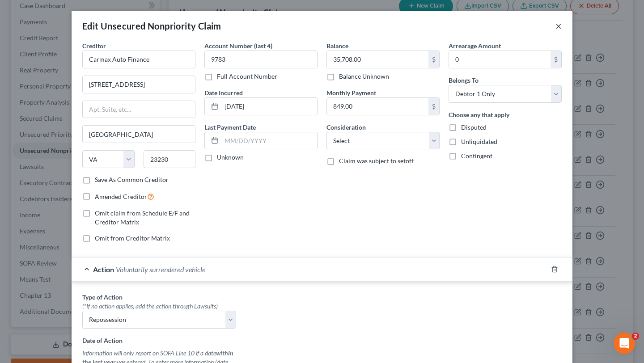 This screenshot has width=644, height=363. Describe the element at coordinates (635, 336) in the screenshot. I see `span: 2` at that location.